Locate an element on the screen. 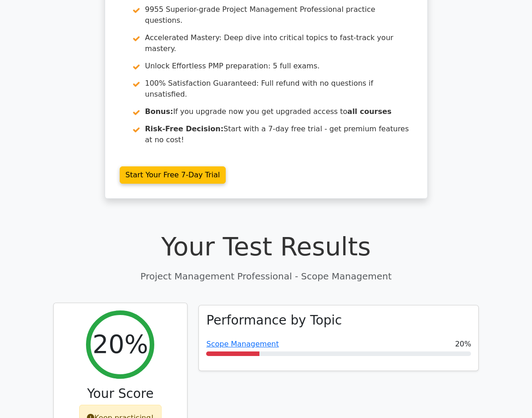  h2: 20% is located at coordinates (120, 344).